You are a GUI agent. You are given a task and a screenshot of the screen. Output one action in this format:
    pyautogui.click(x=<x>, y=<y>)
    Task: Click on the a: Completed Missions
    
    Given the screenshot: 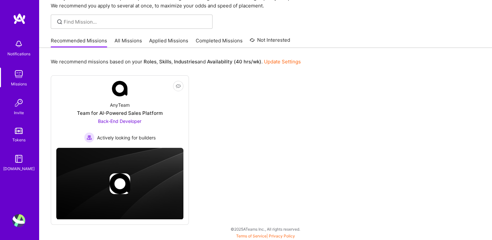 What is the action you would take?
    pyautogui.click(x=219, y=42)
    